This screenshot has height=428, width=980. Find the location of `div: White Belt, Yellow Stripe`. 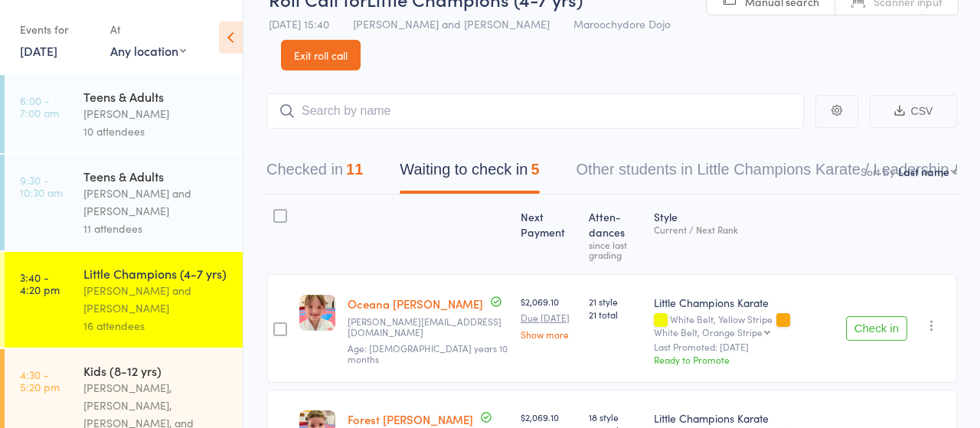

div: White Belt, Yellow Stripe is located at coordinates (744, 326).